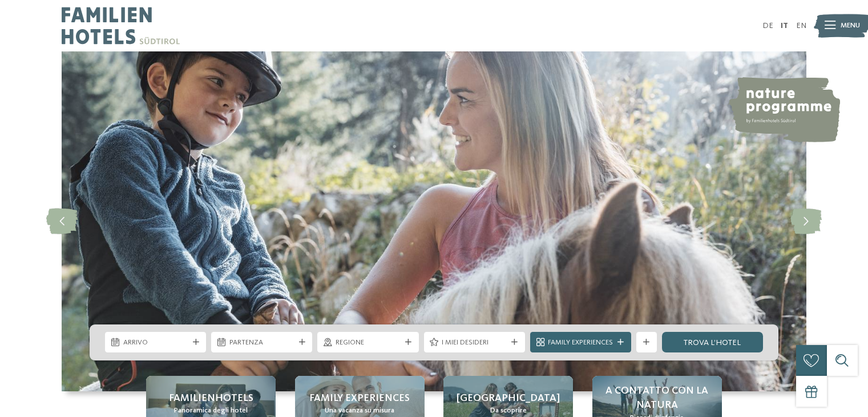  I want to click on span: Familienhotels, so click(211, 398).